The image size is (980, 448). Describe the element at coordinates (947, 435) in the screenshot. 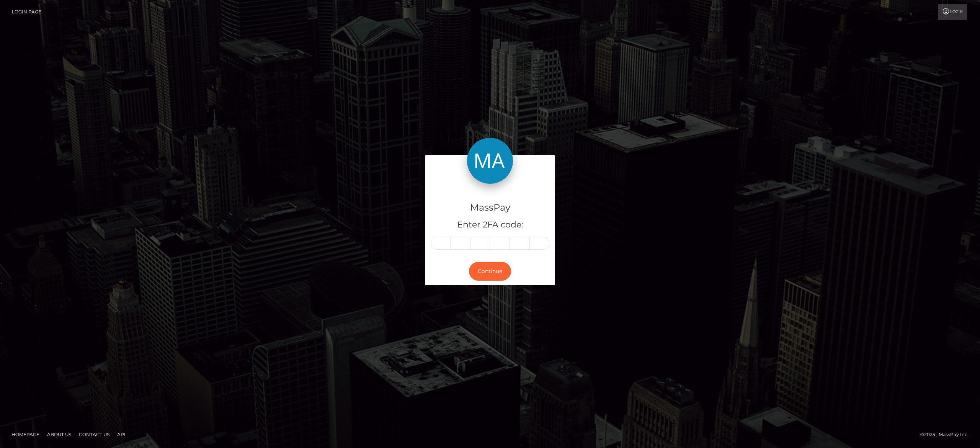

I see `div: © 2025 , MassPay Inc.` at that location.